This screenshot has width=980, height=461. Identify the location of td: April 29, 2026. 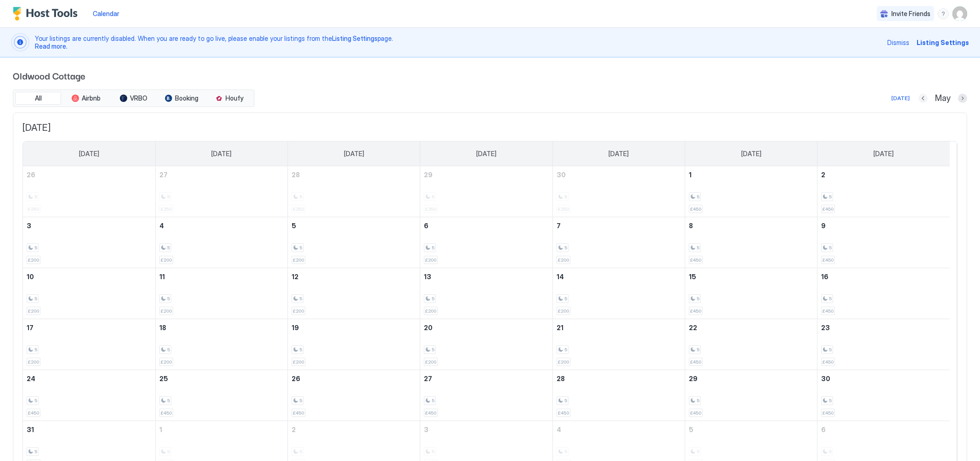
(486, 191).